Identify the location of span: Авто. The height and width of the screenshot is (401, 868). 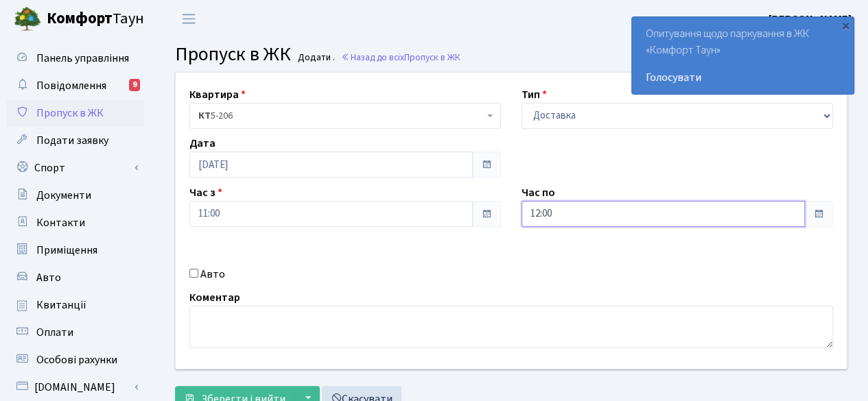
(49, 278).